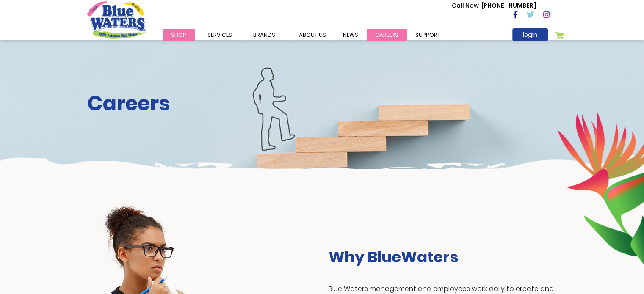 The image size is (644, 294). I want to click on span: Shop, so click(179, 35).